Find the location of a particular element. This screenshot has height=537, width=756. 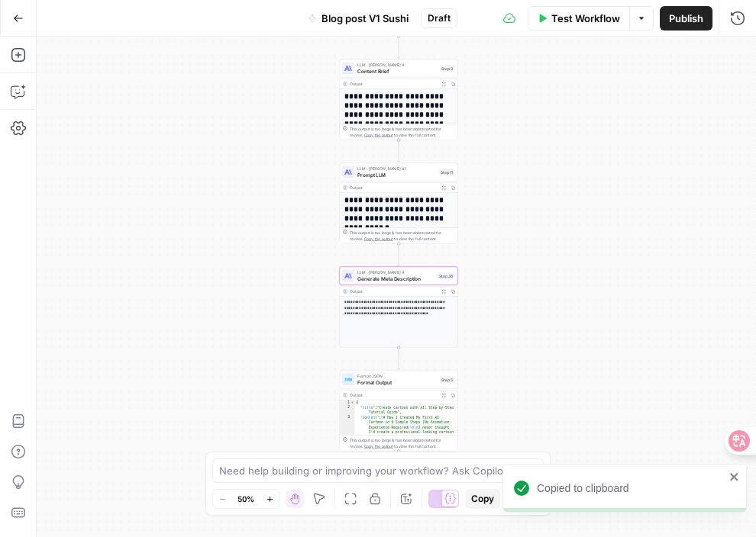

div: Step 36 is located at coordinates (446, 275).